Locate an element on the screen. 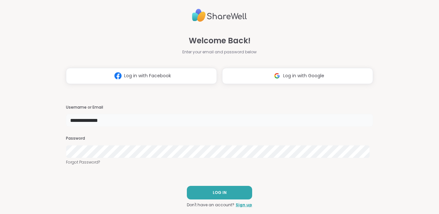 This screenshot has width=439, height=214. a: Sign up is located at coordinates (244, 205).